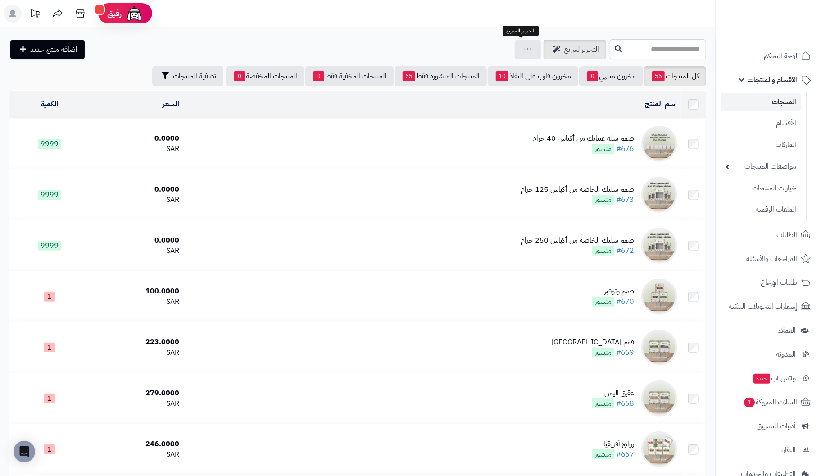 The width and height of the screenshot is (821, 476). What do you see at coordinates (776, 426) in the screenshot?
I see `span: أدوات التسويق` at bounding box center [776, 426].